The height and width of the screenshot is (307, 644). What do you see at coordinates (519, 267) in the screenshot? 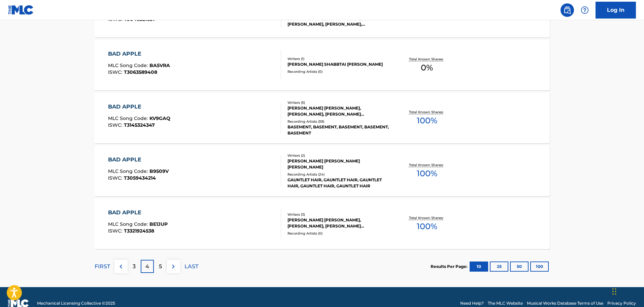
I see `button: 50` at bounding box center [519, 267].